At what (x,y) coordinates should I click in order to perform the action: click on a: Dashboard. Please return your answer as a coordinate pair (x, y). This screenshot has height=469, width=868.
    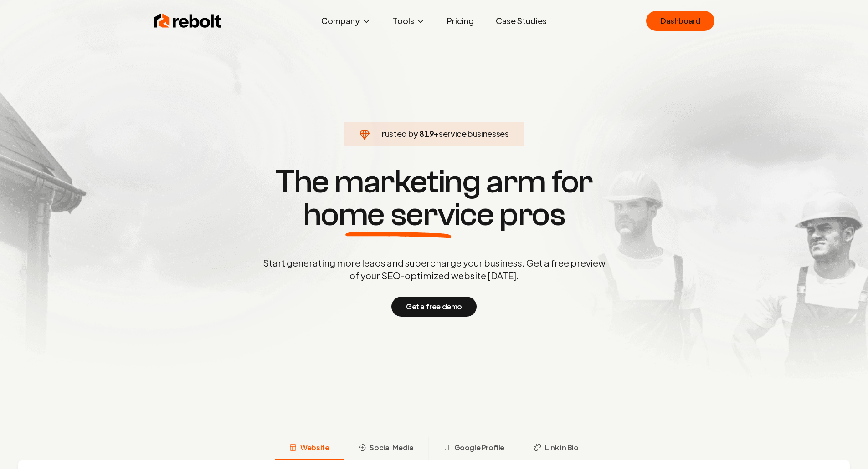
    Looking at the image, I should click on (680, 21).